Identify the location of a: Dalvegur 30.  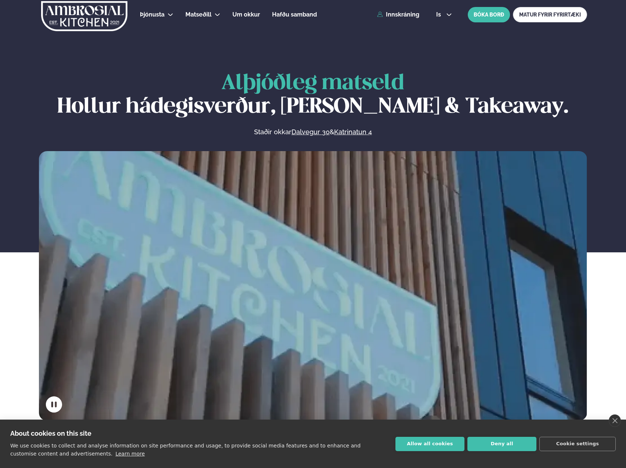
(311, 132).